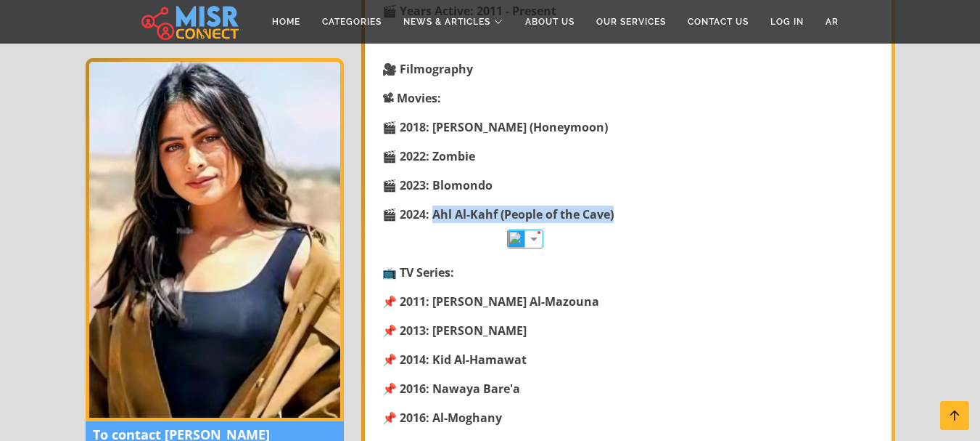 Image resolution: width=980 pixels, height=441 pixels. What do you see at coordinates (718, 22) in the screenshot?
I see `a: Contact Us` at bounding box center [718, 22].